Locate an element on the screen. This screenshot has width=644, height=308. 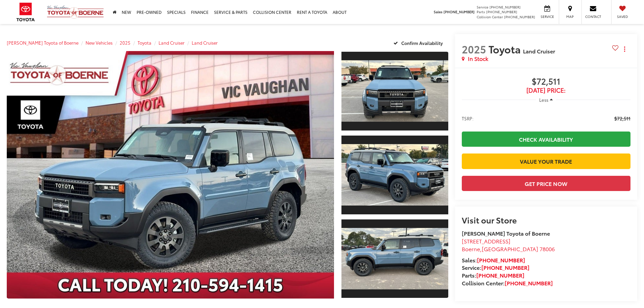
h2: Visit our Store is located at coordinates (546, 220).